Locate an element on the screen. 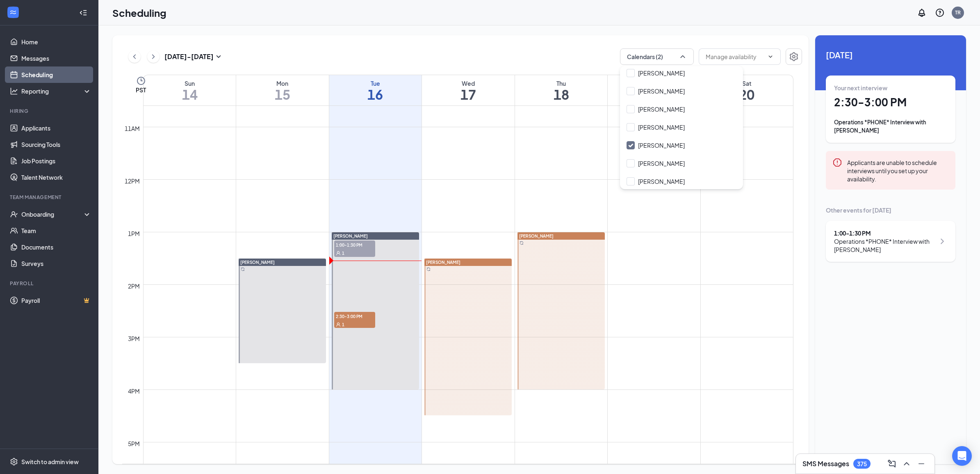 The height and width of the screenshot is (474, 980). div: Payroll is located at coordinates (50, 283).